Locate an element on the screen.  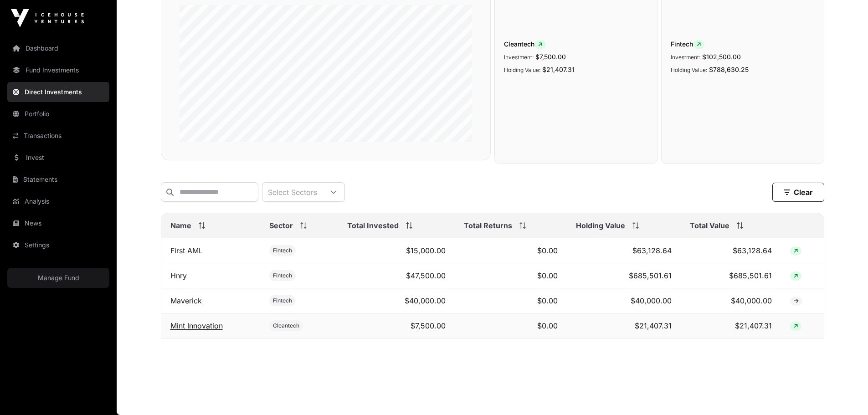
td: $7,500.00 is located at coordinates (396, 326).